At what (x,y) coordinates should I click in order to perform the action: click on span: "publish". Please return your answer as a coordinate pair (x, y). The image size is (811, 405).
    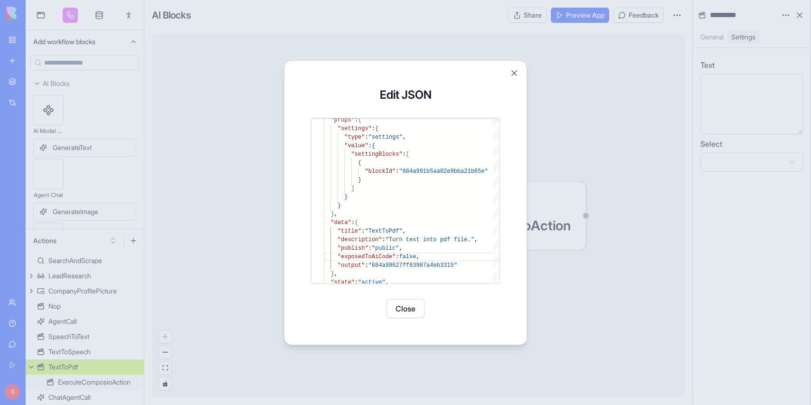
    Looking at the image, I should click on (353, 248).